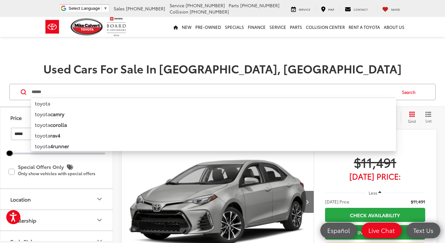 The width and height of the screenshot is (445, 243). What do you see at coordinates (394, 27) in the screenshot?
I see `a: About Us` at bounding box center [394, 27].